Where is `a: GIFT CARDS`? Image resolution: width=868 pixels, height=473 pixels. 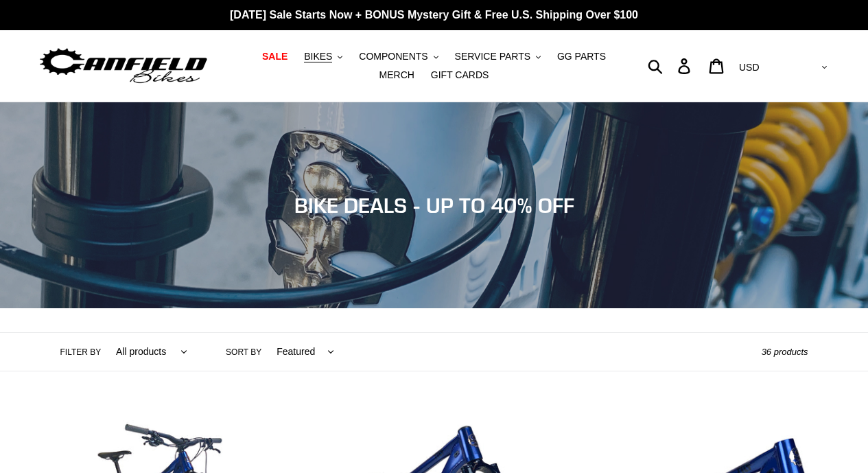
a: GIFT CARDS is located at coordinates (460, 75).